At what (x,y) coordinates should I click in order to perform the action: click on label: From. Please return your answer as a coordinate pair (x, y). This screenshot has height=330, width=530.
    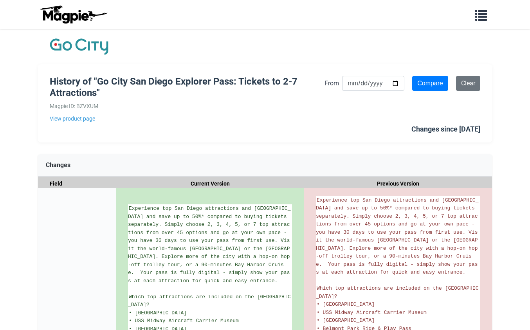
    Looking at the image, I should click on (332, 83).